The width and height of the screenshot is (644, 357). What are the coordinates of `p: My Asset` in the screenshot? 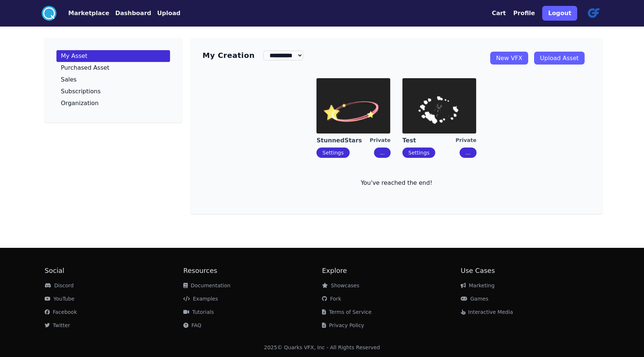 It's located at (74, 56).